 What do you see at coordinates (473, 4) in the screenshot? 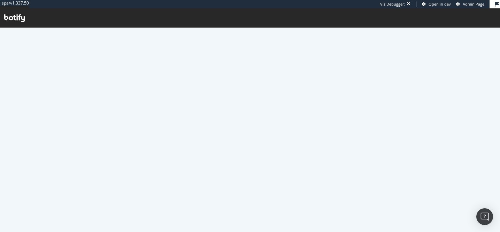
I see `span: Admin Page` at bounding box center [473, 4].